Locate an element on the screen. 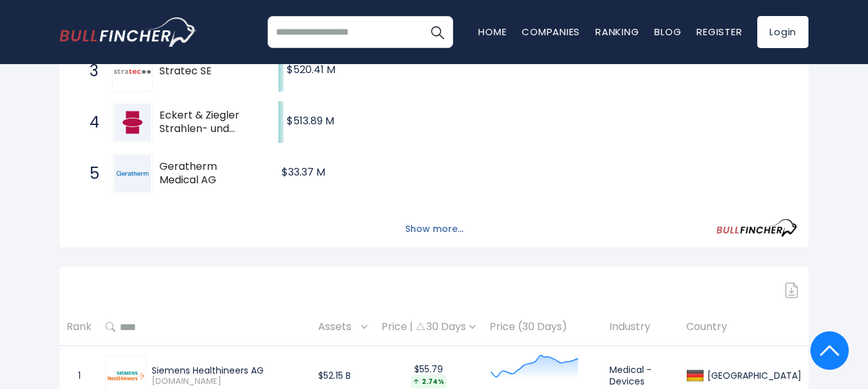  a: Register is located at coordinates (719, 32).